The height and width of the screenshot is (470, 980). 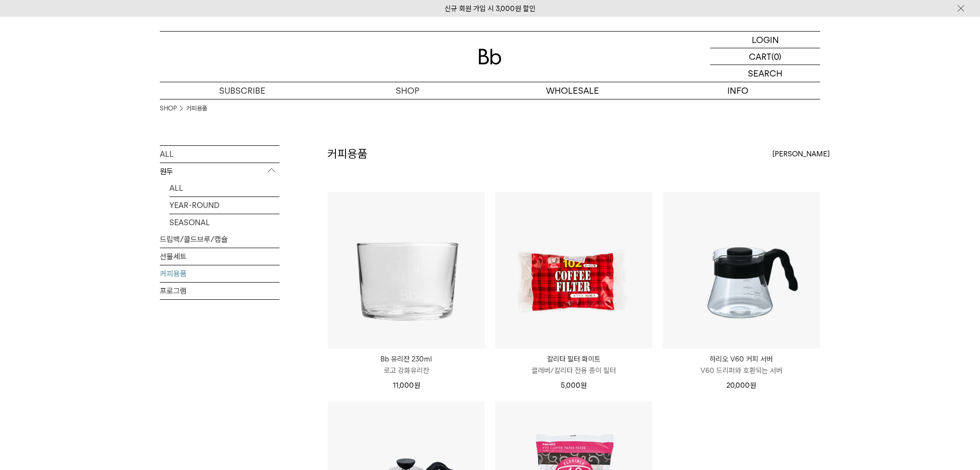 What do you see at coordinates (490, 9) in the screenshot?
I see `a: 신규 회원 가입 시 3,000원 할인` at bounding box center [490, 9].